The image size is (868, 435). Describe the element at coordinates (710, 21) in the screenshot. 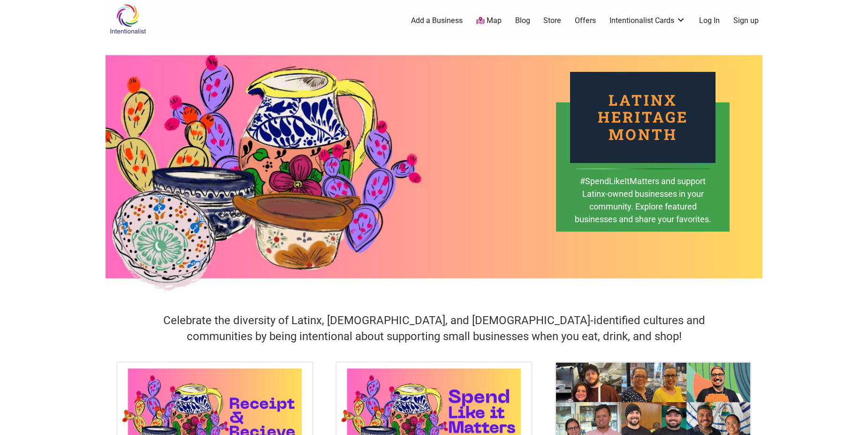

I see `a: Log In` at that location.